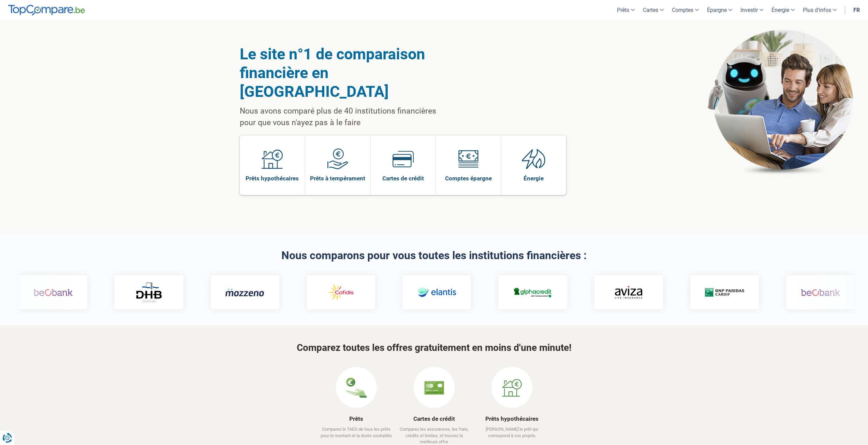 This screenshot has width=868, height=445. Describe the element at coordinates (468, 159) in the screenshot. I see `img: Comptes épargne` at that location.